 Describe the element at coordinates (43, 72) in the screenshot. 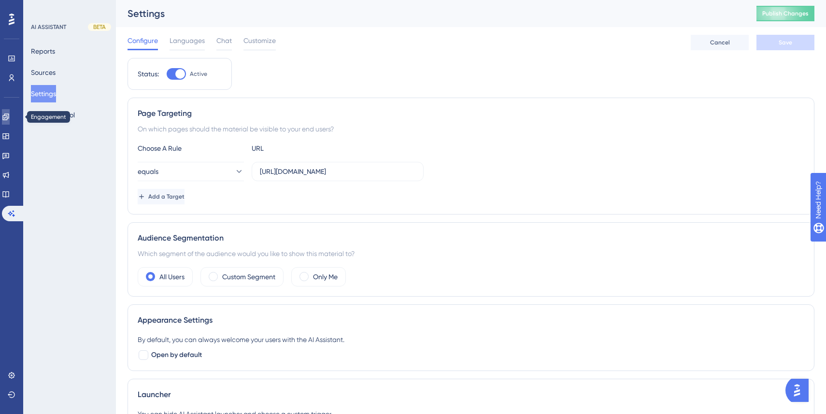

I see `button: Sources` at that location.